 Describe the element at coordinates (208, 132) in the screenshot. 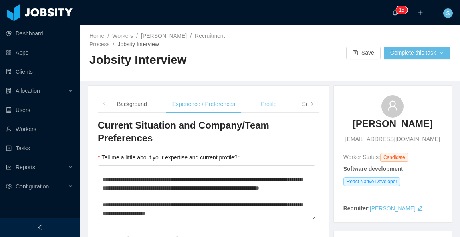

I see `h3: Current Situation and Company/Team Preferences` at that location.